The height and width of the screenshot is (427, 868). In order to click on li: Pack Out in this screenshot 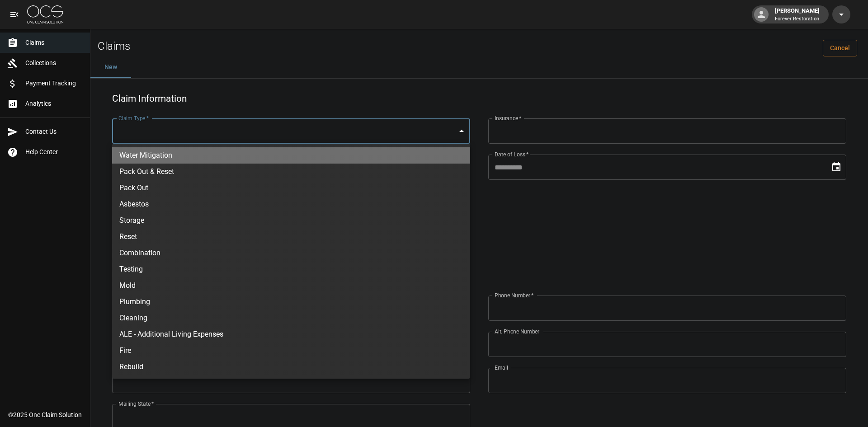, I will do `click(291, 188)`.